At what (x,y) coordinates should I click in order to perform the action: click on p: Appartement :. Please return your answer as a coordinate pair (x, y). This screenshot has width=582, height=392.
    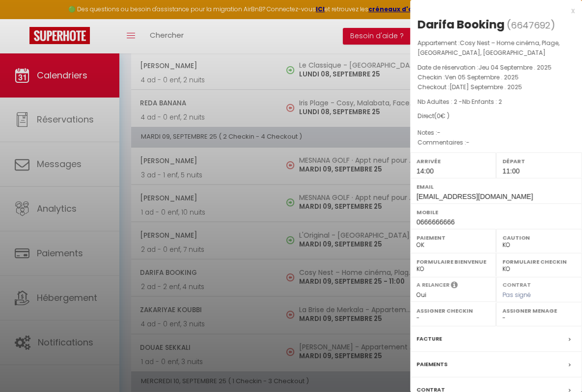
    Looking at the image, I should click on (496, 48).